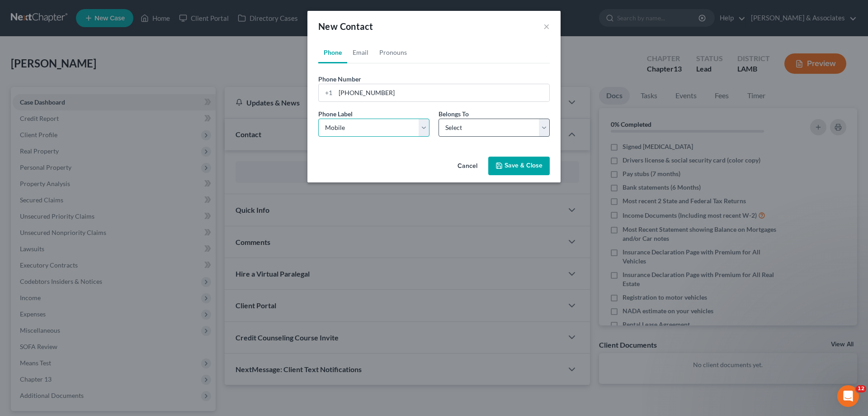  I want to click on button: Save & Close, so click(519, 166).